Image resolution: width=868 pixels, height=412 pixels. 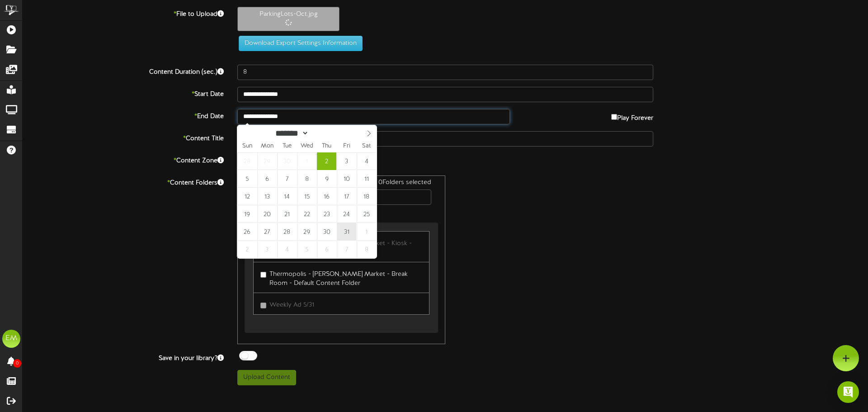 I want to click on span: October 25, 2025, so click(x=366, y=214).